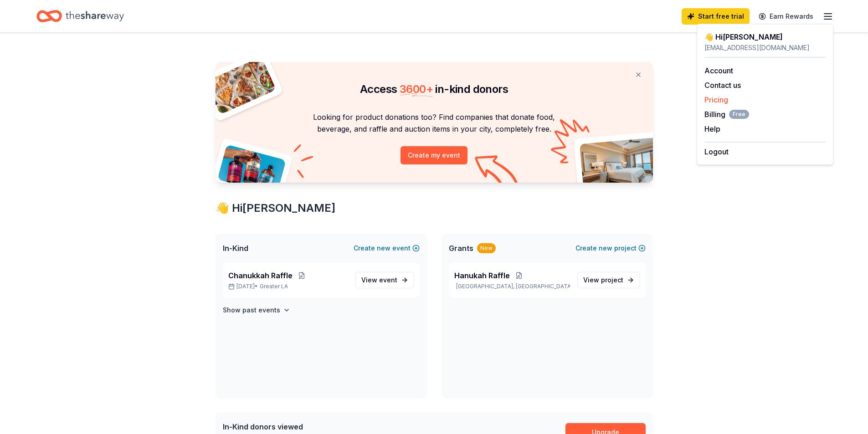 The image size is (868, 434). Describe the element at coordinates (274, 287) in the screenshot. I see `span: Greater LA` at that location.